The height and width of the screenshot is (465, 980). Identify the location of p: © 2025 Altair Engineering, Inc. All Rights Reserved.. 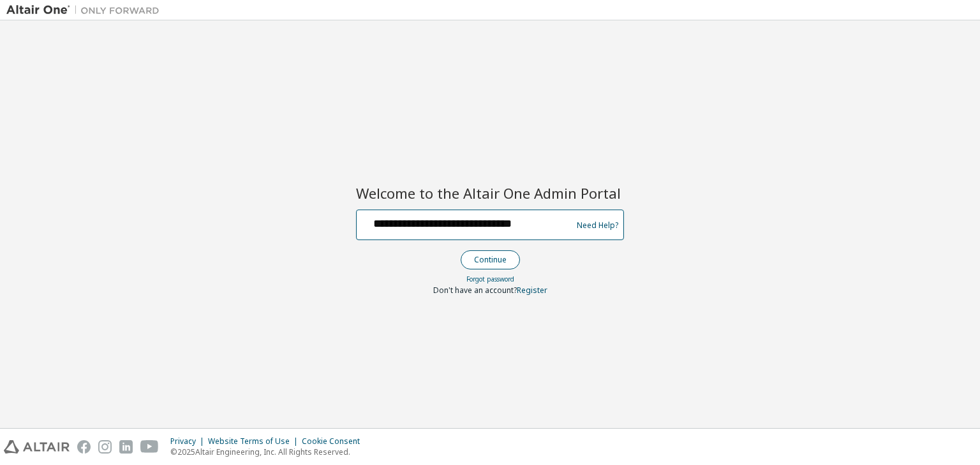
(269, 452).